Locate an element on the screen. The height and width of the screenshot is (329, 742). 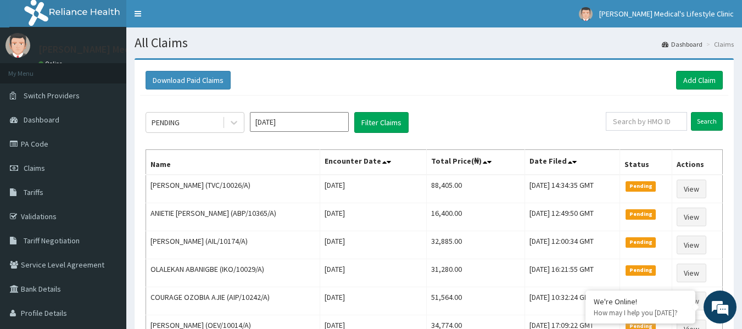
span: Dashboard is located at coordinates (41, 120).